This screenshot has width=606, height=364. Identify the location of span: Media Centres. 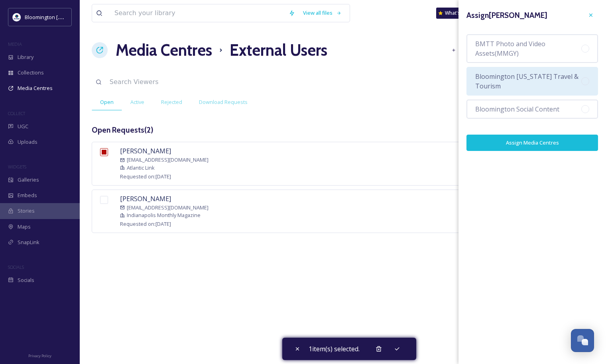
(35, 88).